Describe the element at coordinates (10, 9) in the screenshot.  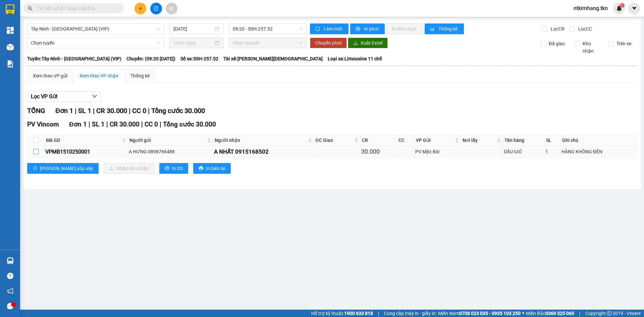
I see `img: logo-vxr` at that location.